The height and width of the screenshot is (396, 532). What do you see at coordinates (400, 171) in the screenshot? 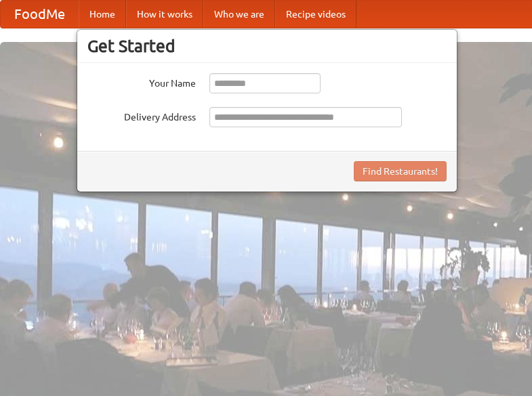
I see `button: Find Restaurants!` at bounding box center [400, 171].